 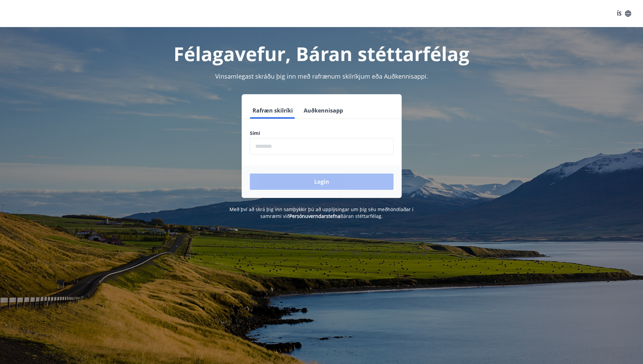 I want to click on span: Með því að skrá þig inn samþykkir þú að upplýsingar um þig séu meðhöndlaðar í samræmi við Báran s..., so click(x=321, y=212).